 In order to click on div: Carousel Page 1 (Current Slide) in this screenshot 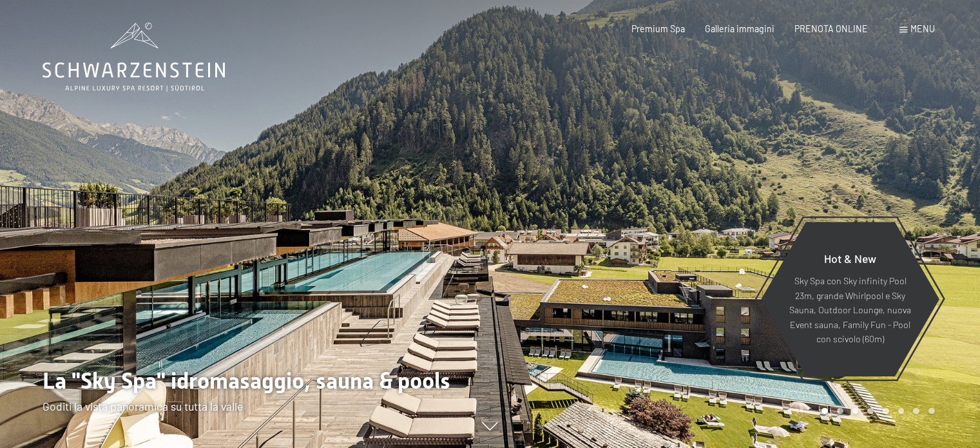, I will do `click(825, 411)`.